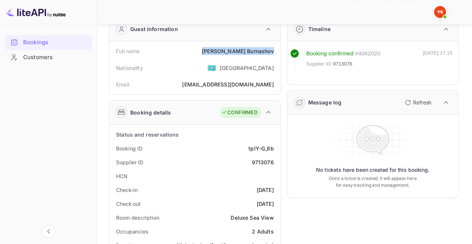 This screenshot has width=472, height=244. I want to click on div: tpIY-G_6b, so click(261, 148).